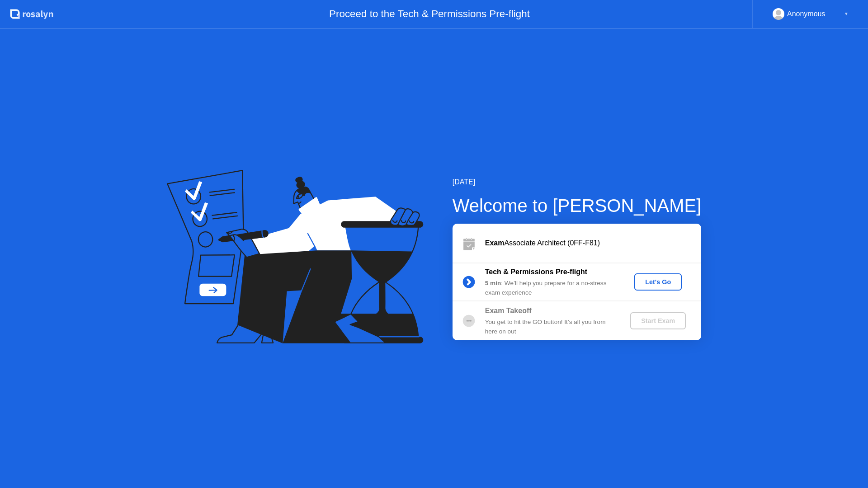 The image size is (868, 488). Describe the element at coordinates (593, 243) in the screenshot. I see `div: Associate Architect (0FF-F81)` at that location.